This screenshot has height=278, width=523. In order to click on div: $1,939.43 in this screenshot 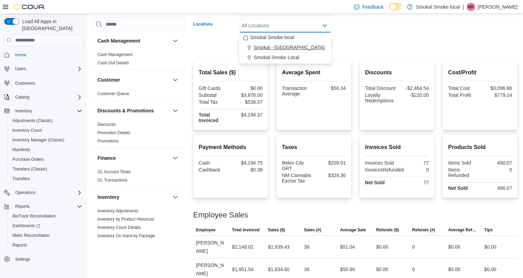, I will do `click(279, 247)`.